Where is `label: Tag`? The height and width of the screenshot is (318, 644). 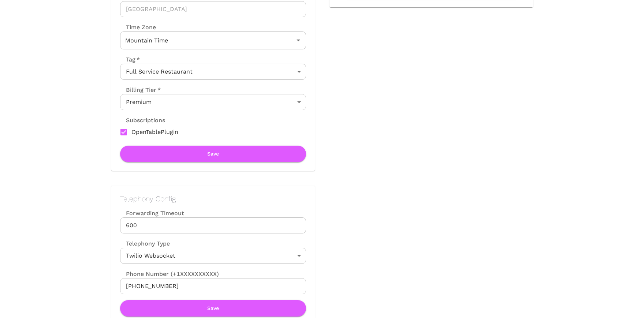
label: Tag is located at coordinates (130, 59).